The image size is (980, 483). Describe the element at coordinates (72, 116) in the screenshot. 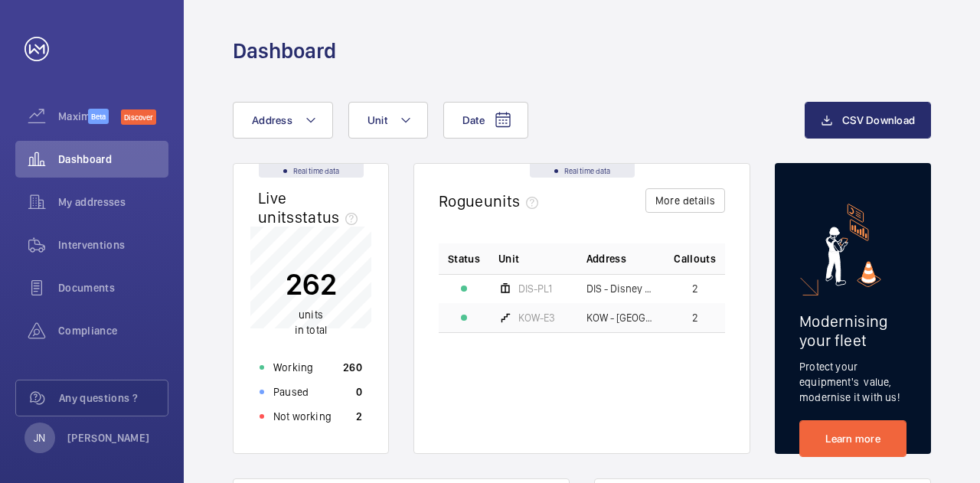

I see `span: Maximize` at that location.